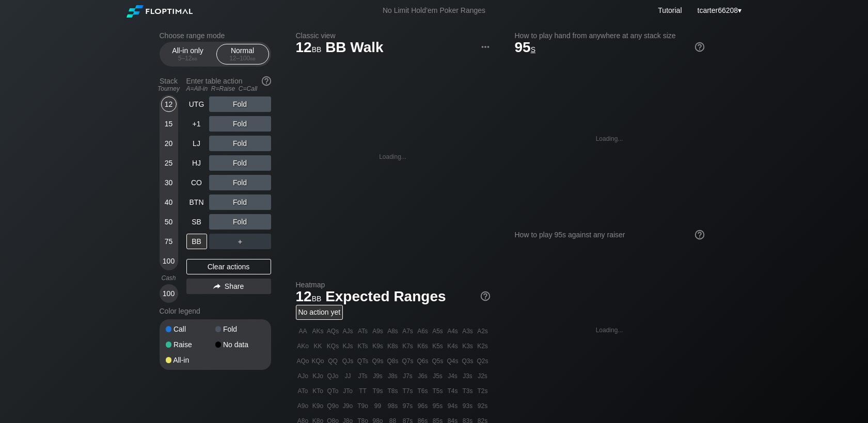 Image resolution: width=868 pixels, height=423 pixels. What do you see at coordinates (393, 36) in the screenshot?
I see `h2: Classic view` at bounding box center [393, 36].